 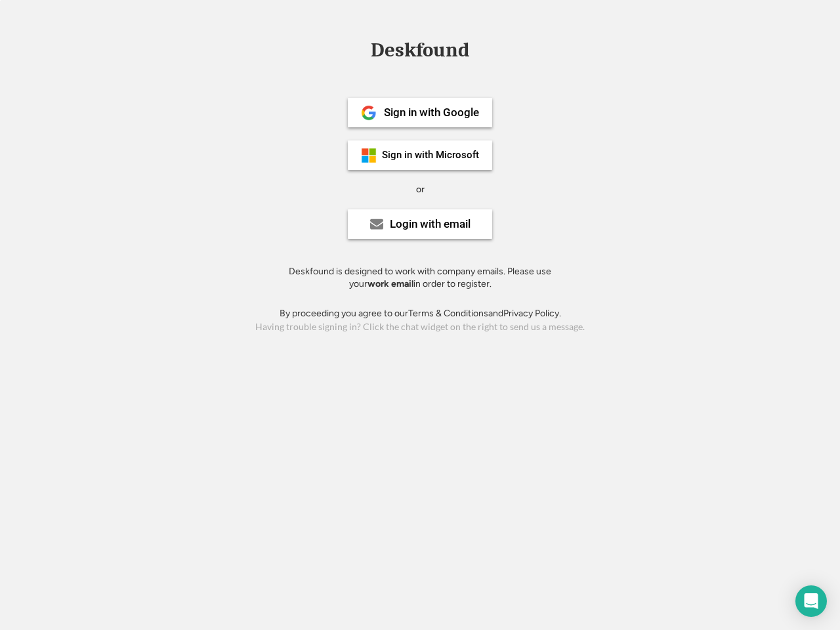 I want to click on a: Privacy Policy., so click(x=532, y=313).